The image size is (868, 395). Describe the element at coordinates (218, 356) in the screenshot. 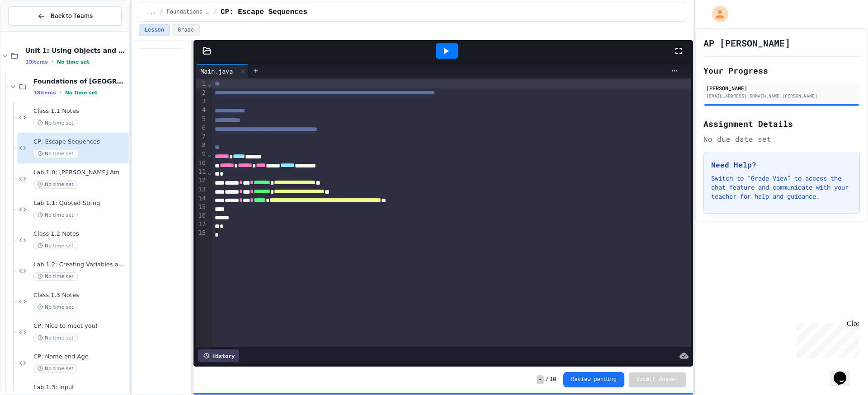

I see `div: History` at that location.